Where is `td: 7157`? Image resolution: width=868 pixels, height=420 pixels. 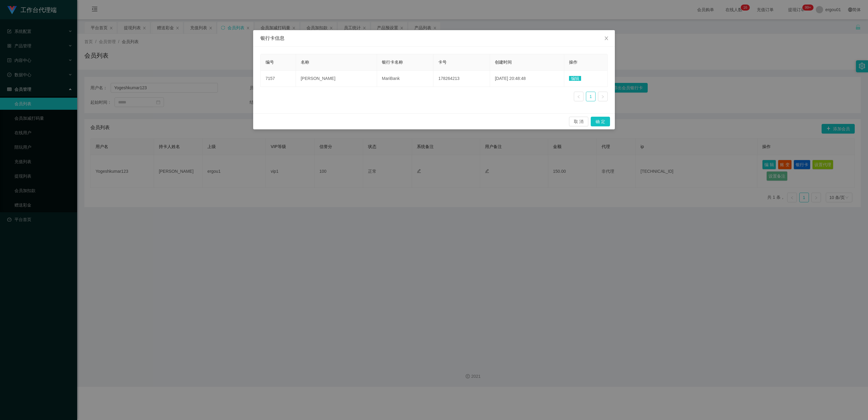 td: 7157 is located at coordinates (278, 79).